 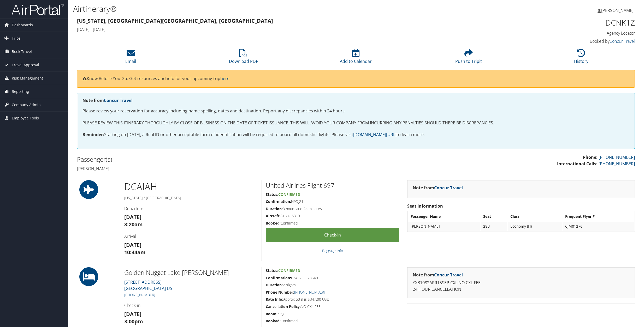 What do you see at coordinates (332, 235) in the screenshot?
I see `a: Check-in` at bounding box center [332, 235].